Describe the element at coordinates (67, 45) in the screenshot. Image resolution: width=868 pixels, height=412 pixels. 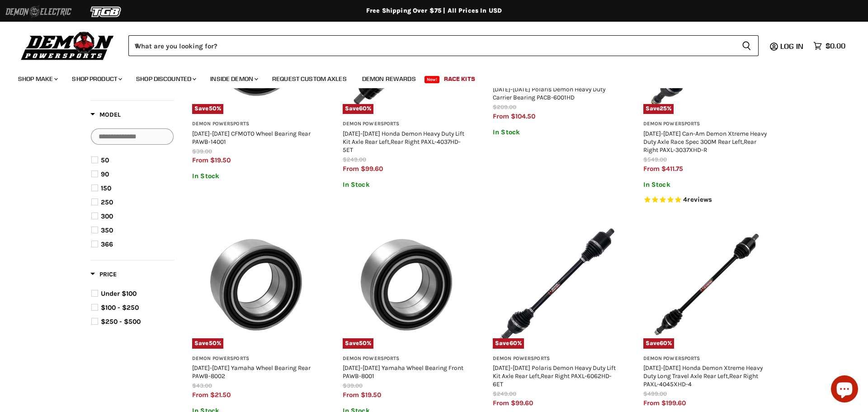
I see `img: Demon Powersports` at that location.